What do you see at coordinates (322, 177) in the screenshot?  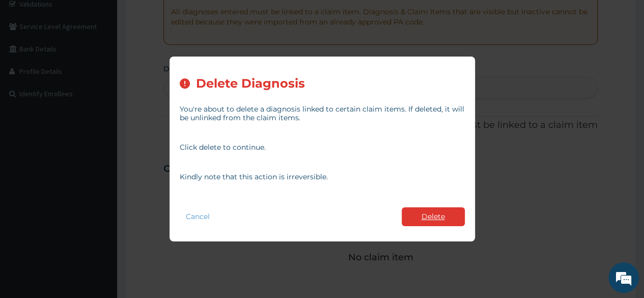 I see `p: Kindly note that this action is irreversible.` at bounding box center [322, 177].